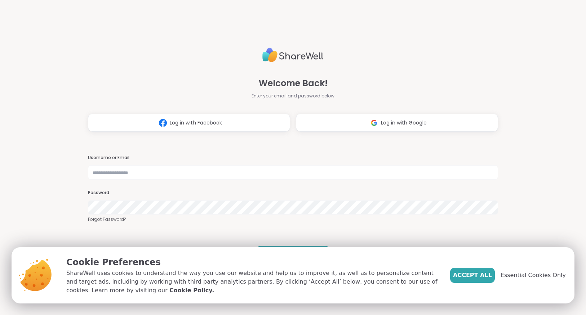 Image resolution: width=586 pixels, height=315 pixels. Describe the element at coordinates (293, 83) in the screenshot. I see `span: Welcome Back!` at that location.